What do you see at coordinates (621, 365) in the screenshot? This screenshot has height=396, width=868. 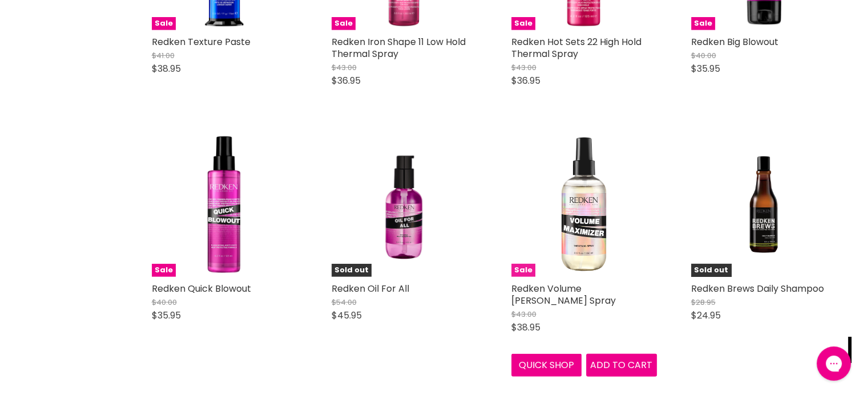 I see `span: Add to cart` at bounding box center [621, 365].